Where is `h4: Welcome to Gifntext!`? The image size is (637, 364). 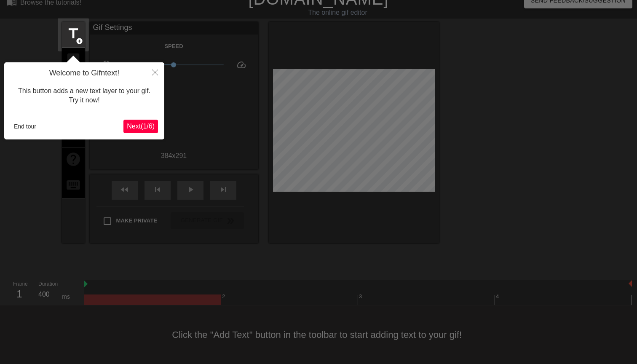
h4: Welcome to Gifntext! is located at coordinates (84, 74).